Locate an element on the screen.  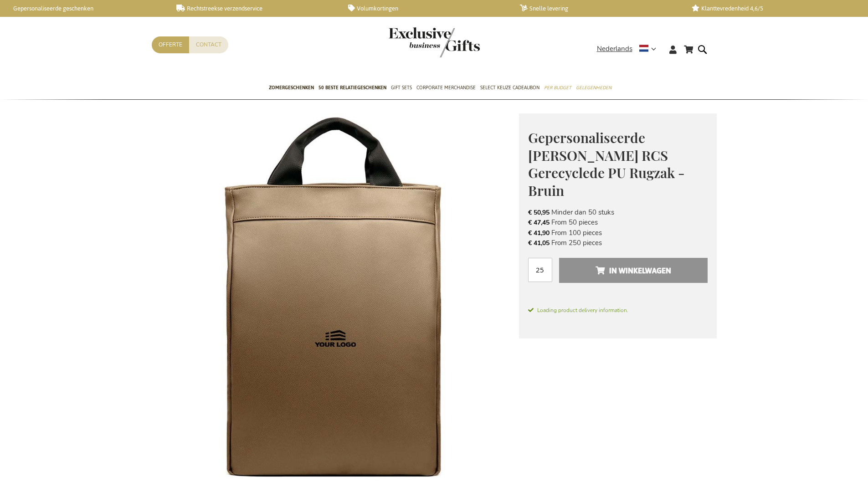
li: From 250 pieces is located at coordinates (618, 243).